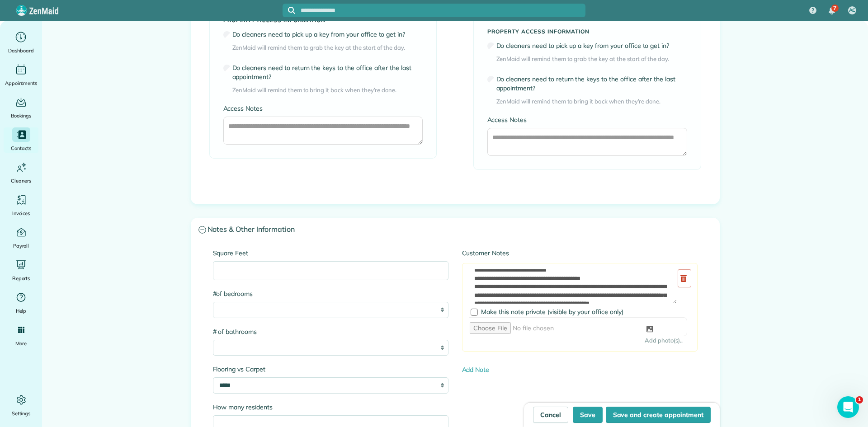 Image resolution: width=868 pixels, height=427 pixels. I want to click on span: Reports, so click(21, 279).